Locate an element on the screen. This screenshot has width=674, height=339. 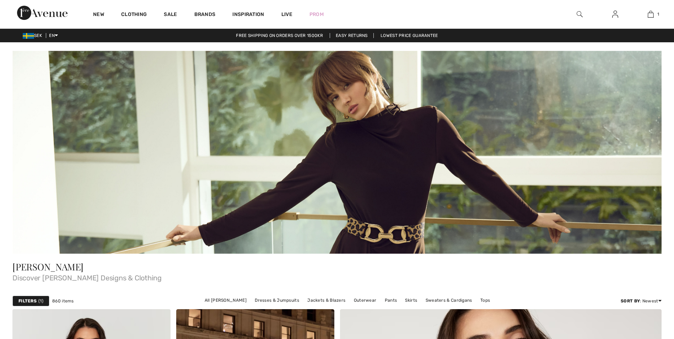
a: Pants is located at coordinates (391, 300).